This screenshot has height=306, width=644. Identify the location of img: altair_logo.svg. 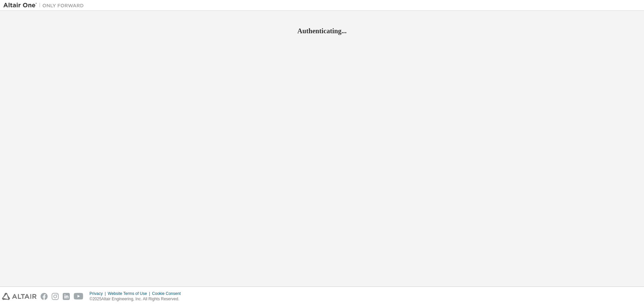
(19, 296).